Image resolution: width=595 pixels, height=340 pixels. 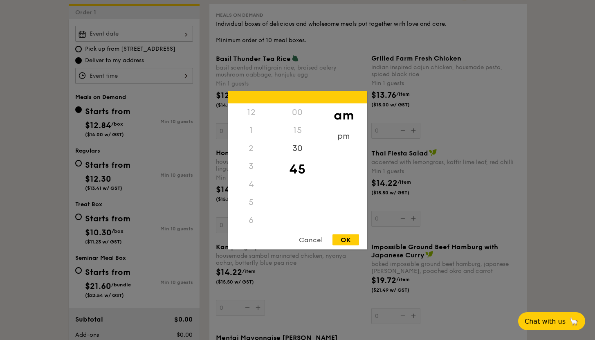 I want to click on div: 30, so click(x=297, y=148).